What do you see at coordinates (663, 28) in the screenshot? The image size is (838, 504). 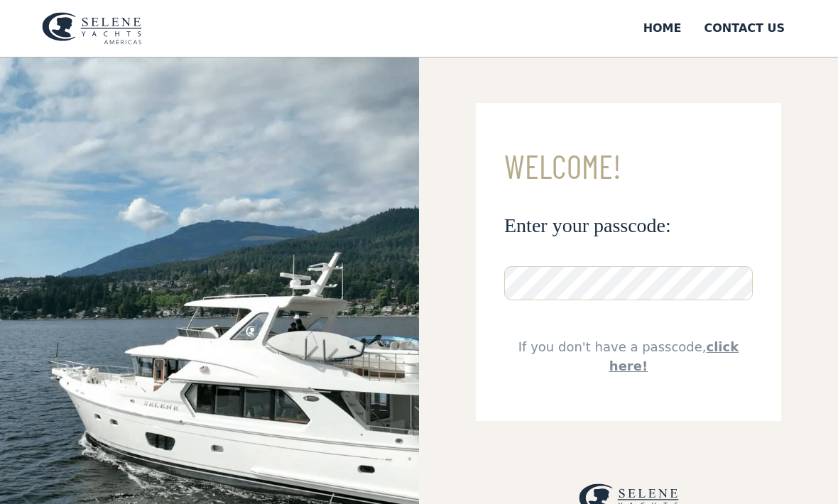 I see `div: Home` at bounding box center [663, 28].